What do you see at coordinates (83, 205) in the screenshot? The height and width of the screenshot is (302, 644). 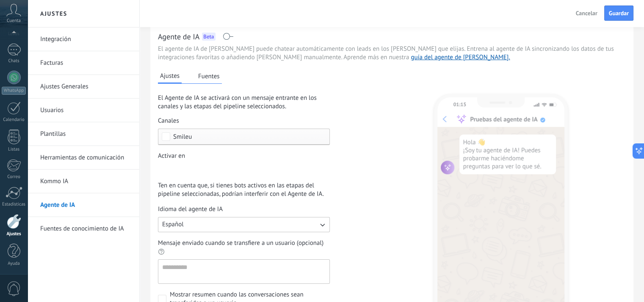 I see `li: Agente de IA` at bounding box center [83, 205].